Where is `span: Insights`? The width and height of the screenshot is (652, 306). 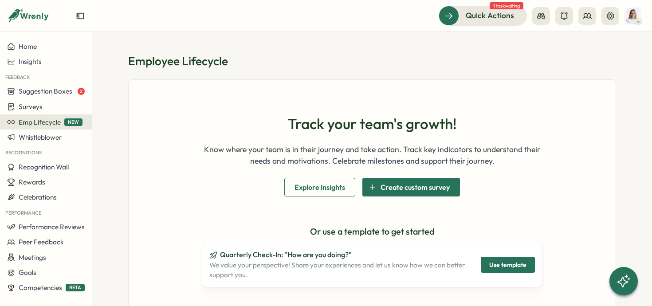
span: Insights is located at coordinates (30, 61).